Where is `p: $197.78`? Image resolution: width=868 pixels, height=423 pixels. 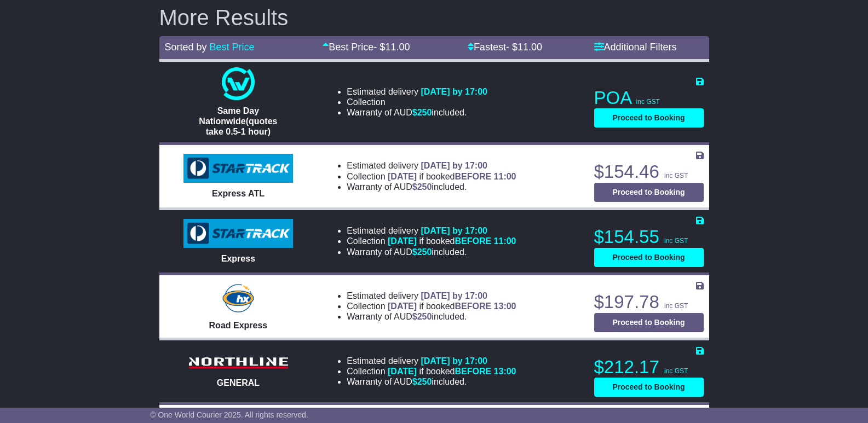 p: $197.78 is located at coordinates (649, 302).